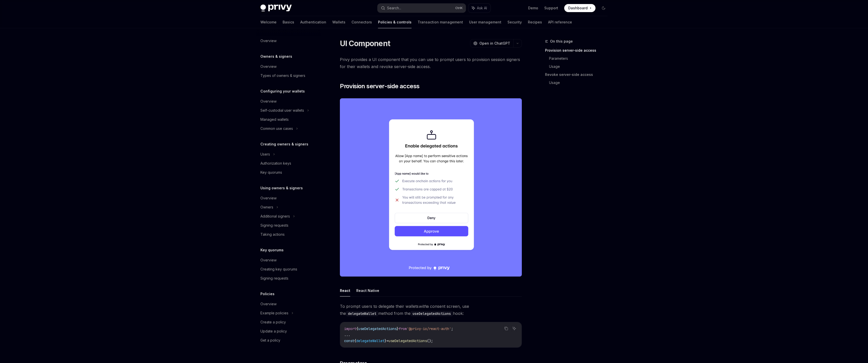 This screenshot has height=363, width=868. Describe the element at coordinates (394, 8) in the screenshot. I see `div: Search...` at that location.